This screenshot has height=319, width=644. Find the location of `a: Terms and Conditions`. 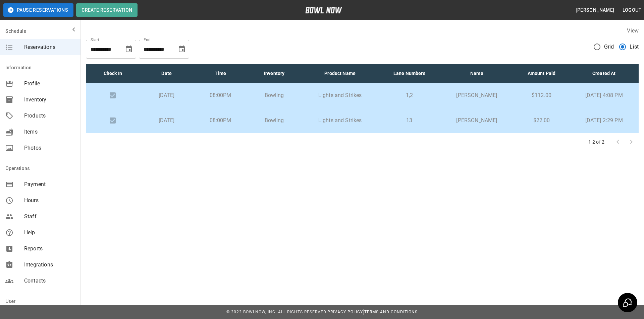

a: Terms and Conditions is located at coordinates (390, 312).